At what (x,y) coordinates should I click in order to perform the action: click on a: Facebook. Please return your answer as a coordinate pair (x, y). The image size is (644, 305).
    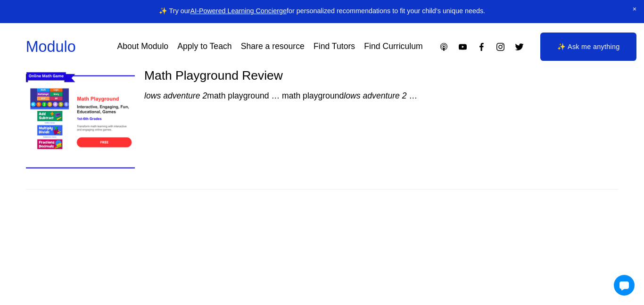
    Looking at the image, I should click on (481, 46).